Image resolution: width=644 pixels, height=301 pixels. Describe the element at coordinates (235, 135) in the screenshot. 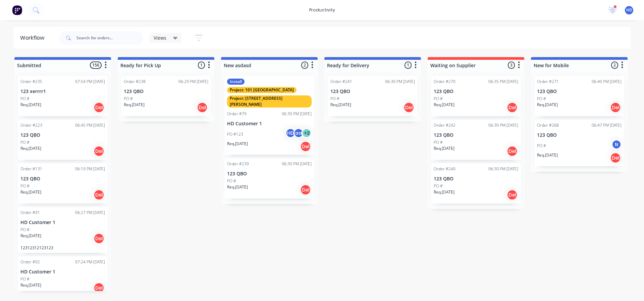

I see `p: PO #123` at that location.